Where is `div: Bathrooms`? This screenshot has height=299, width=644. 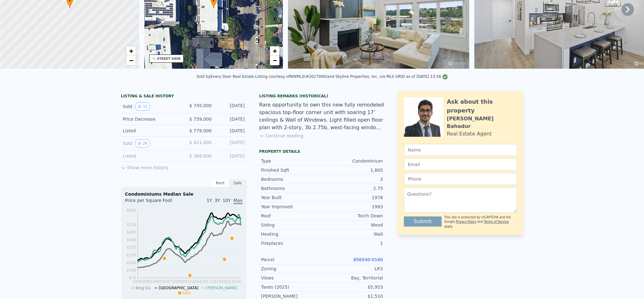
div: Bathrooms is located at coordinates (292, 188).